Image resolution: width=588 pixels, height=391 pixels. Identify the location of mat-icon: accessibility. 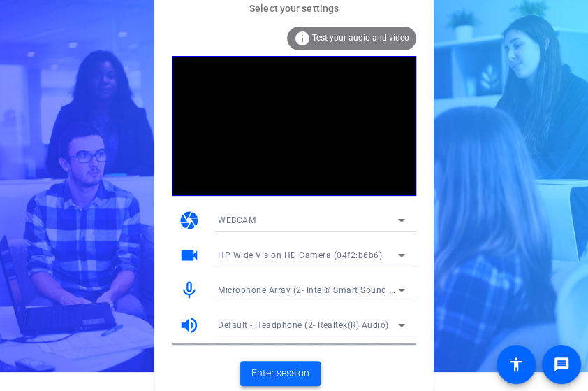
(516, 364).